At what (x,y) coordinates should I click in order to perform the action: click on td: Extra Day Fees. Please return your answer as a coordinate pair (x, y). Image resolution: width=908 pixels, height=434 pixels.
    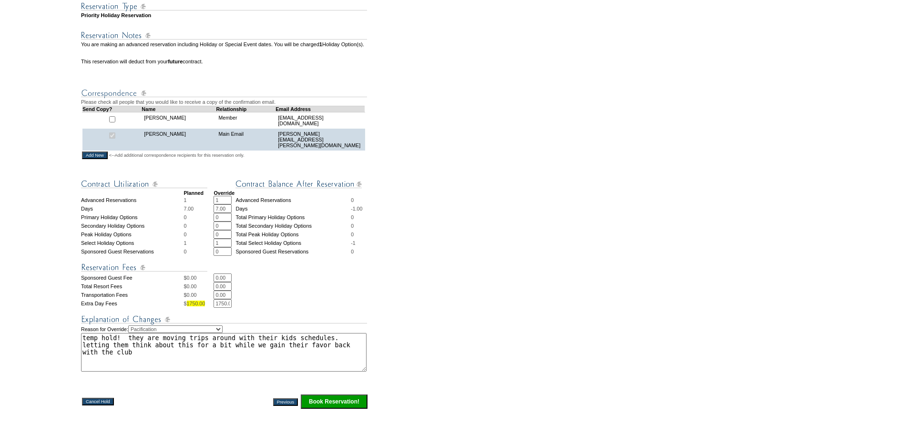
    Looking at the image, I should click on (132, 304).